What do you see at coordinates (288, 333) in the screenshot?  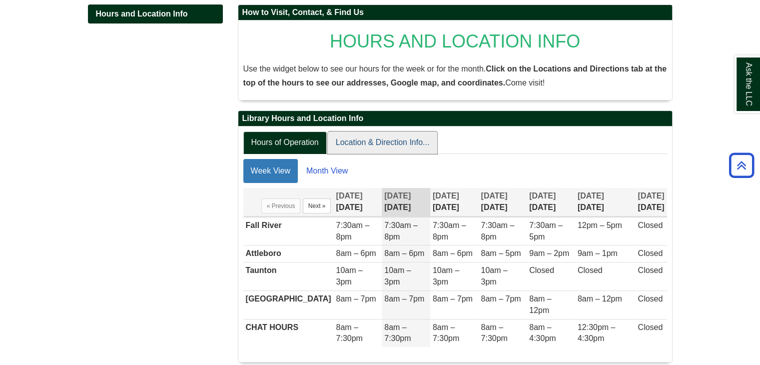 I see `td: CHAT HOURS` at bounding box center [288, 333].